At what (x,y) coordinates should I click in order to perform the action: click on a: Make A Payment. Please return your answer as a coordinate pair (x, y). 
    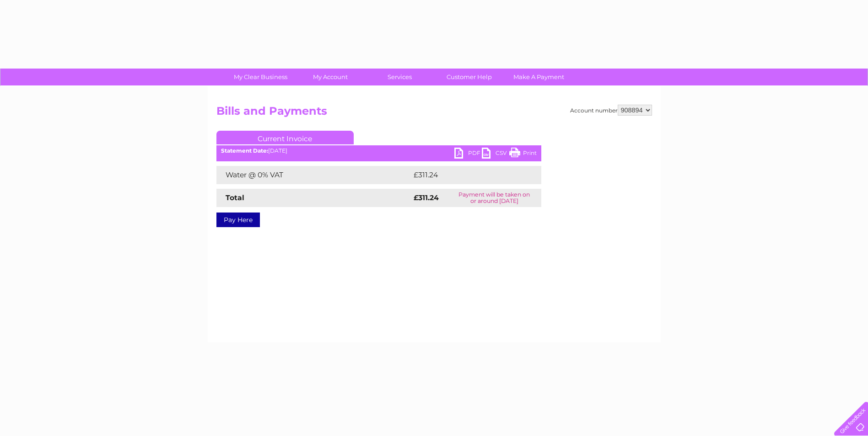
    Looking at the image, I should click on (539, 76).